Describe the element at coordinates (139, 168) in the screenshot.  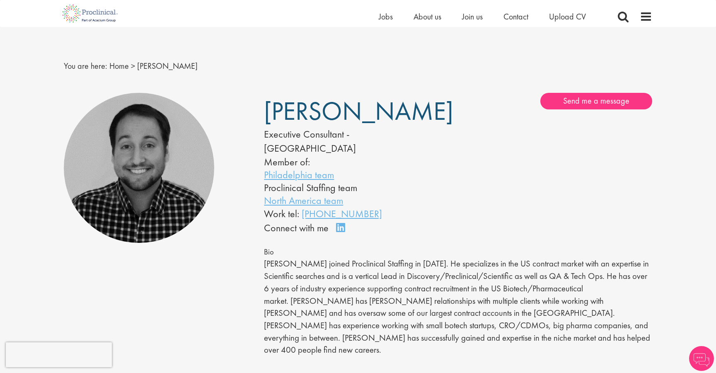
I see `img: Mike Raletz` at that location.